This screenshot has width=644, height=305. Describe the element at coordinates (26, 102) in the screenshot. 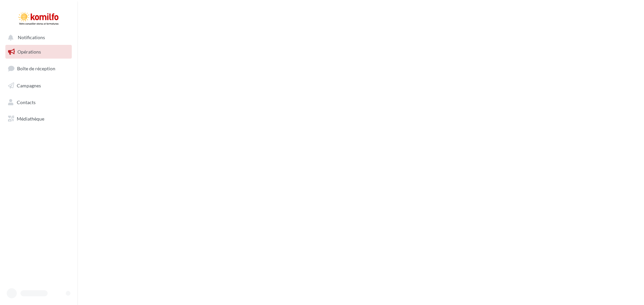

I see `span: Contacts` at that location.